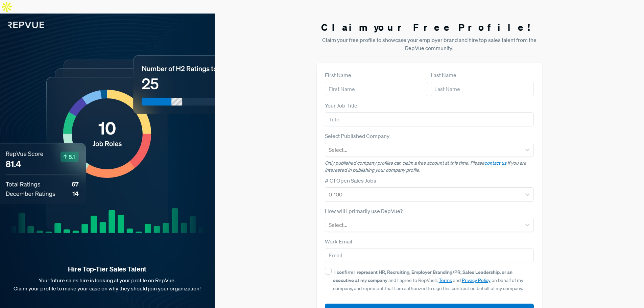 This screenshot has height=308, width=644. I want to click on label: How will I primarily use RepVue?, so click(364, 211).